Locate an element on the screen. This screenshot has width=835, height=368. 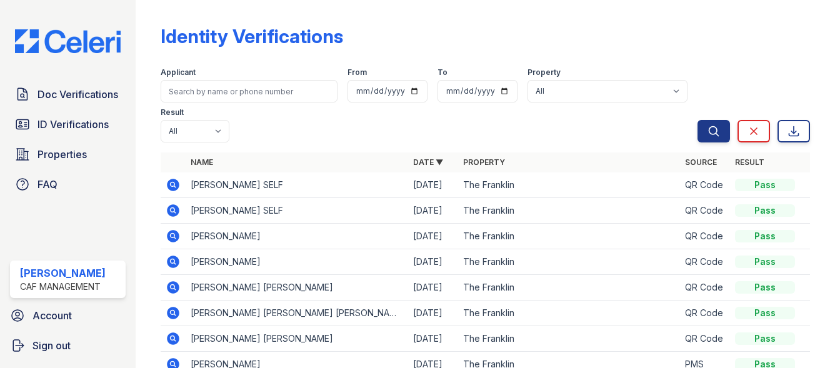
a: Name is located at coordinates (202, 162).